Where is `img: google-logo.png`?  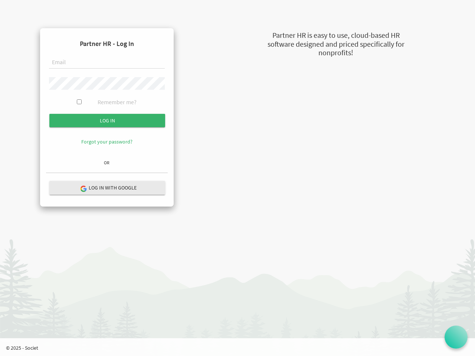
img: google-logo.png is located at coordinates (83, 189).